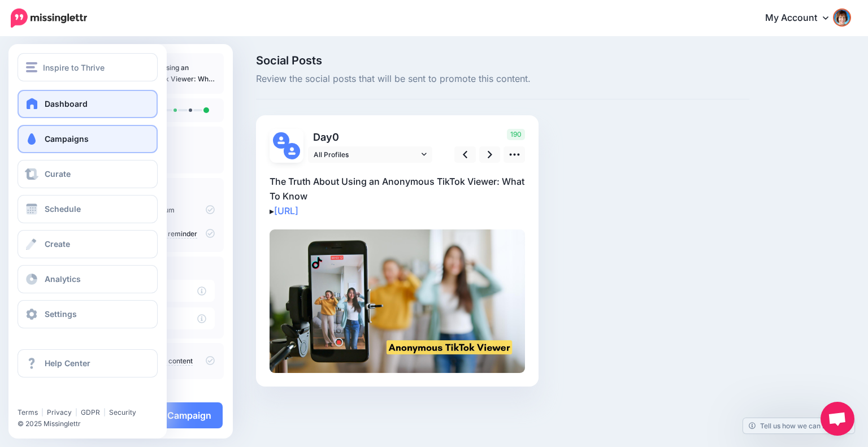  What do you see at coordinates (57, 243) in the screenshot?
I see `span: Create` at bounding box center [57, 243].